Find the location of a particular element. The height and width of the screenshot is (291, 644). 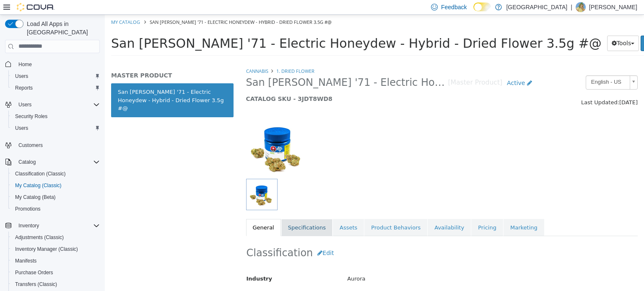

a: Manifests is located at coordinates (26, 261).